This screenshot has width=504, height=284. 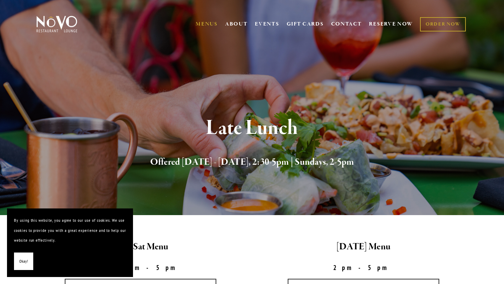 I want to click on p: By using this website, you agree to our use of cookies. We use cookies to provide you with a grea..., so click(x=70, y=230).